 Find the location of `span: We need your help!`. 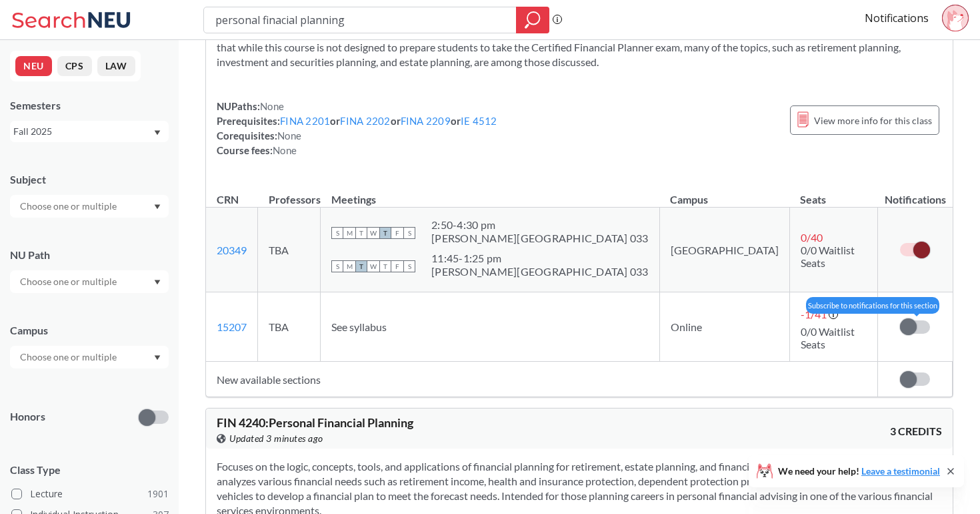

span: We need your help! is located at coordinates (858, 471).